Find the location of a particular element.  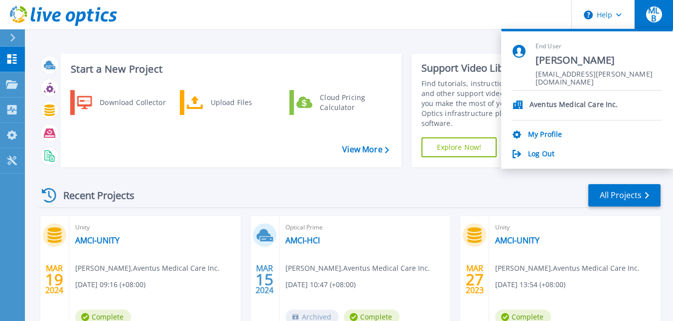

a: AMCI-HCI is located at coordinates (303, 241).